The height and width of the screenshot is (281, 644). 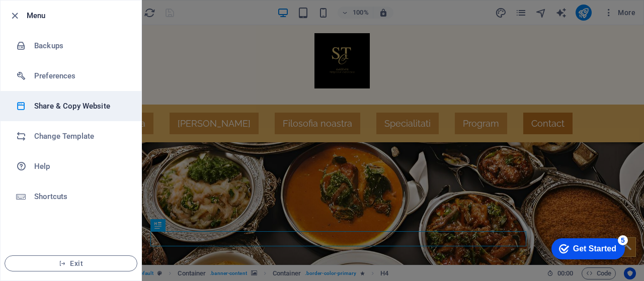 I want to click on h6: Help, so click(x=80, y=166).